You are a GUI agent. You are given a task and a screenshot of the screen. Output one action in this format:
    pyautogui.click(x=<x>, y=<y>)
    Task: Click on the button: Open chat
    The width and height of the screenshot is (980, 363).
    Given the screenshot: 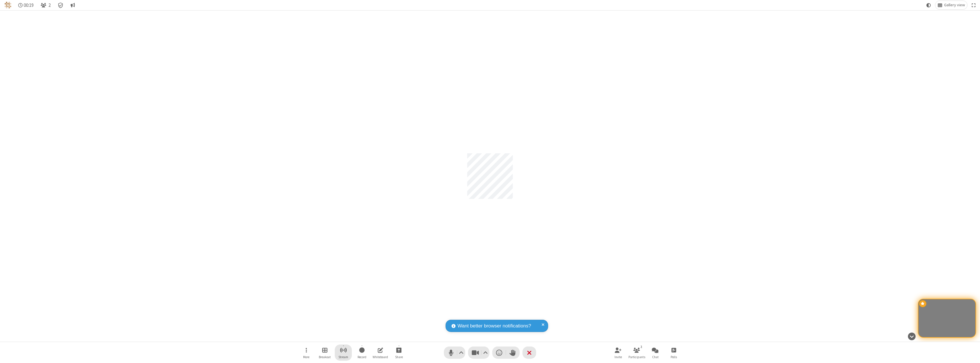 What is the action you would take?
    pyautogui.click(x=655, y=353)
    